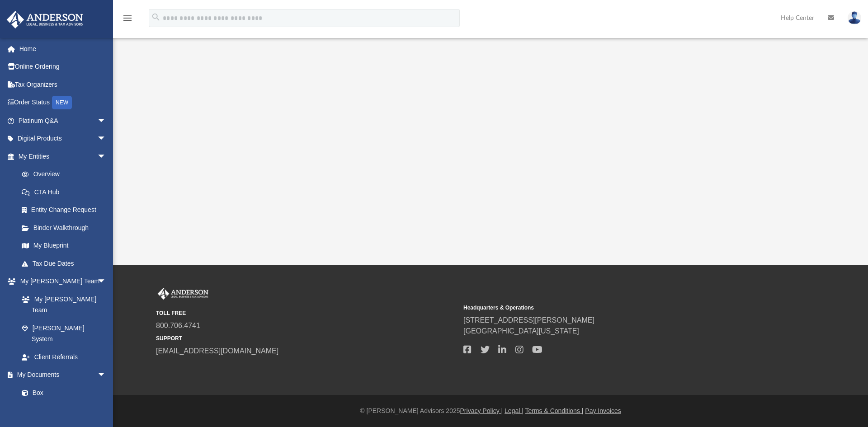 Image resolution: width=868 pixels, height=427 pixels. Describe the element at coordinates (178, 325) in the screenshot. I see `a: 800.706.4741` at that location.